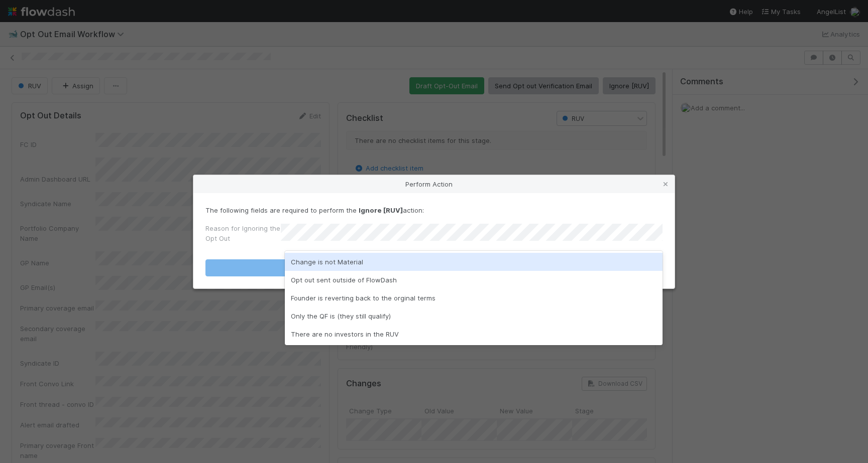 The height and width of the screenshot is (463, 868). What do you see at coordinates (434, 210) in the screenshot?
I see `p: The following fields are required to perform the action:` at bounding box center [434, 210].